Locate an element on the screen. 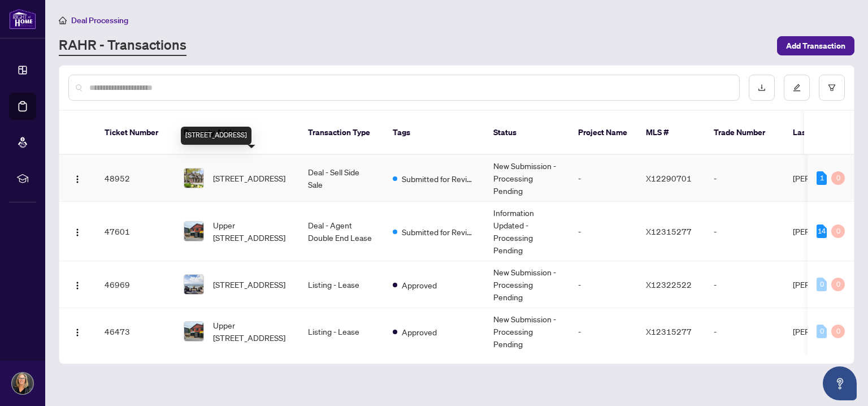 The image size is (868, 406). span: Deal Processing is located at coordinates (100, 20).